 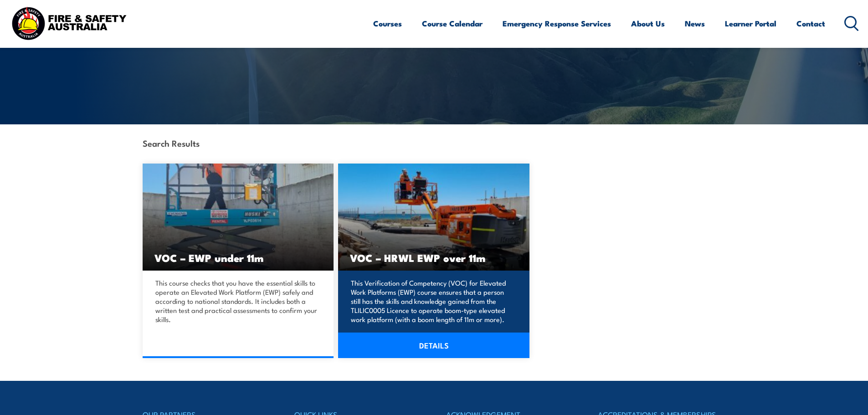 I want to click on a: Course Calendar, so click(x=452, y=23).